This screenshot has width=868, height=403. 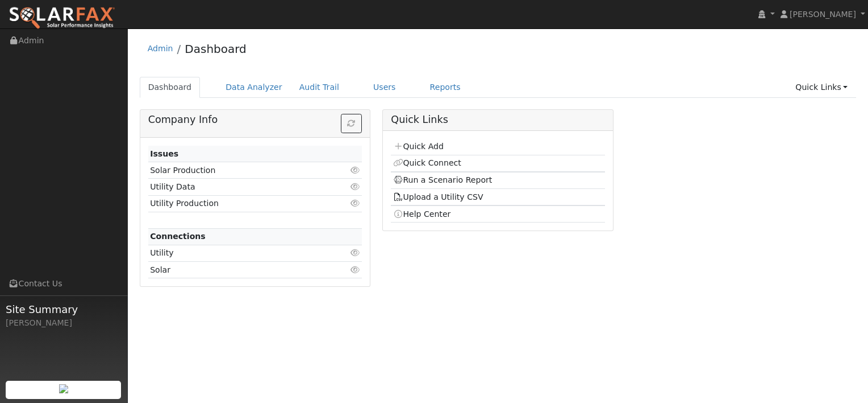 What do you see at coordinates (255, 119) in the screenshot?
I see `h5: Company Info` at bounding box center [255, 119].